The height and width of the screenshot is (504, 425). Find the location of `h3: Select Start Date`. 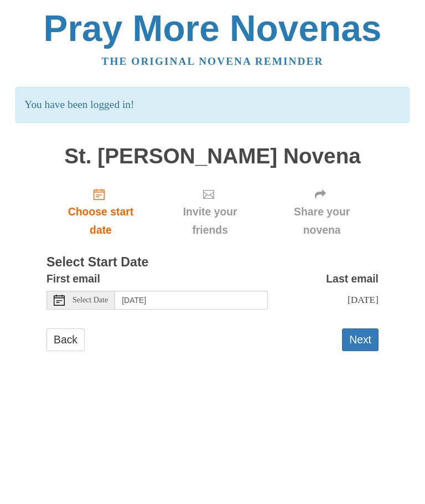

h3: Select Start Date is located at coordinates (212, 262).